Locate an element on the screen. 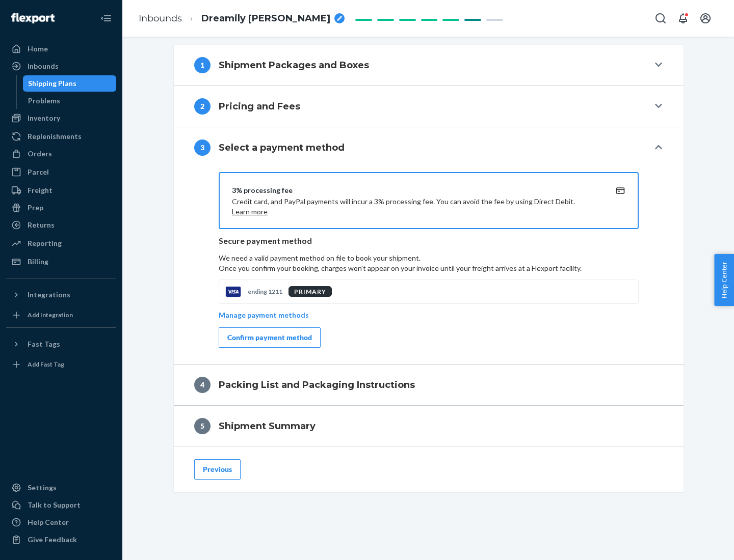 The width and height of the screenshot is (734, 560). div: Add Fast Tag is located at coordinates (46, 364).